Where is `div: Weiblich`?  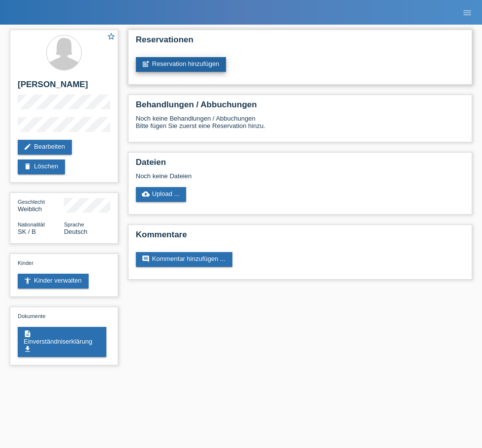
div: Weiblich is located at coordinates (41, 205).